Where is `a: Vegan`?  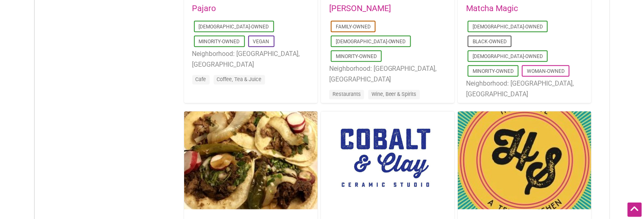 a: Vegan is located at coordinates (261, 41).